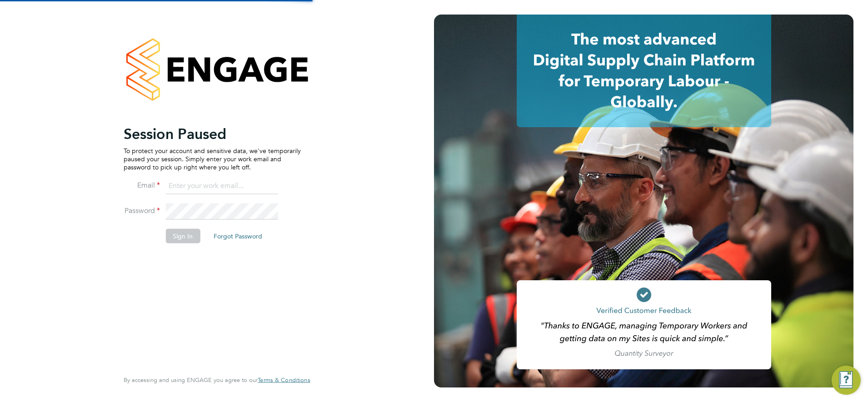 Image resolution: width=868 pixels, height=402 pixels. I want to click on input: Enter your work email..., so click(221, 186).